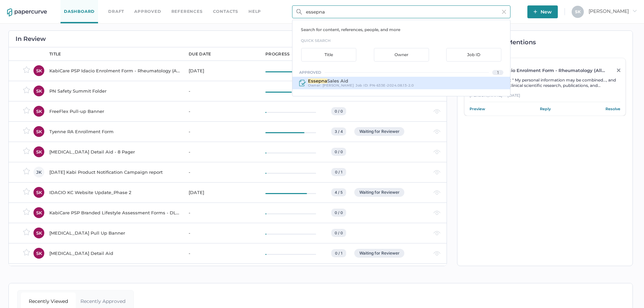  Describe the element at coordinates (115, 132) in the screenshot. I see `div: Tyenne RA Enrollment Form` at that location.